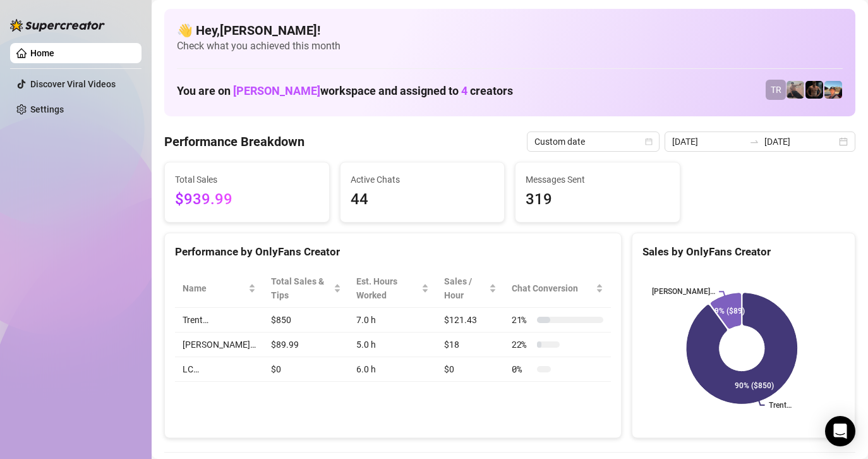 The width and height of the screenshot is (868, 459). Describe the element at coordinates (840, 431) in the screenshot. I see `div: Open Intercom Messenger` at that location.